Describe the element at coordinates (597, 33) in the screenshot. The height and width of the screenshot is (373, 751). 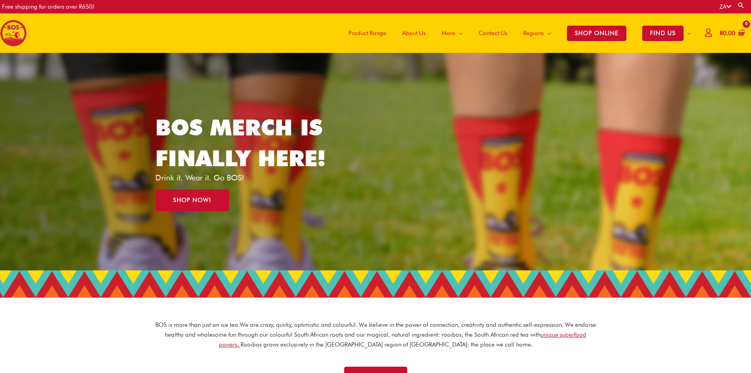
I see `a: SHOP ONLINE` at that location.